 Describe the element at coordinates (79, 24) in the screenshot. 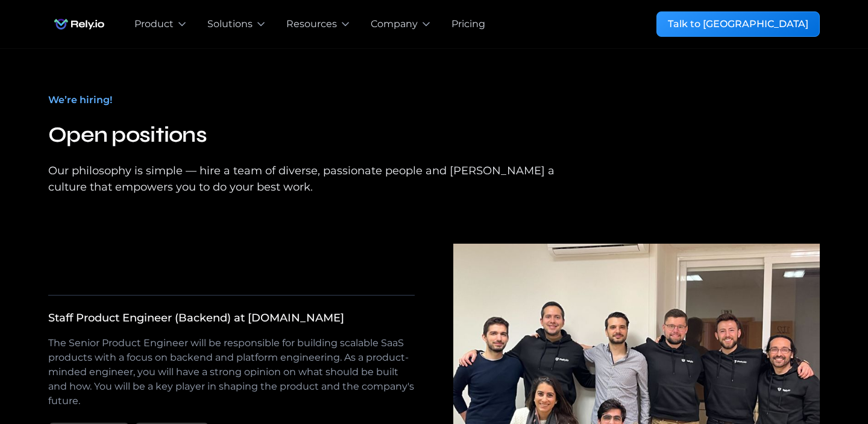

I see `img: Rely.io logo` at that location.